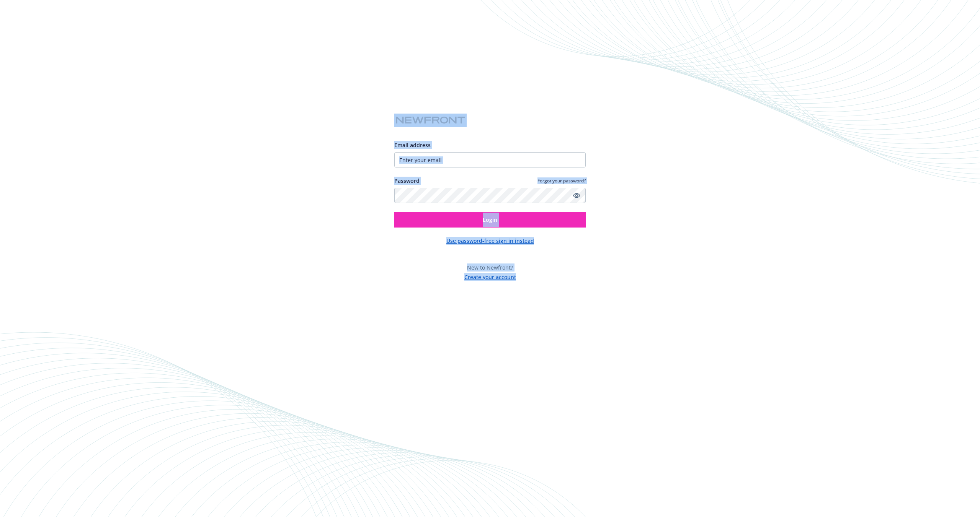  Describe the element at coordinates (490, 220) in the screenshot. I see `span: Login` at that location.